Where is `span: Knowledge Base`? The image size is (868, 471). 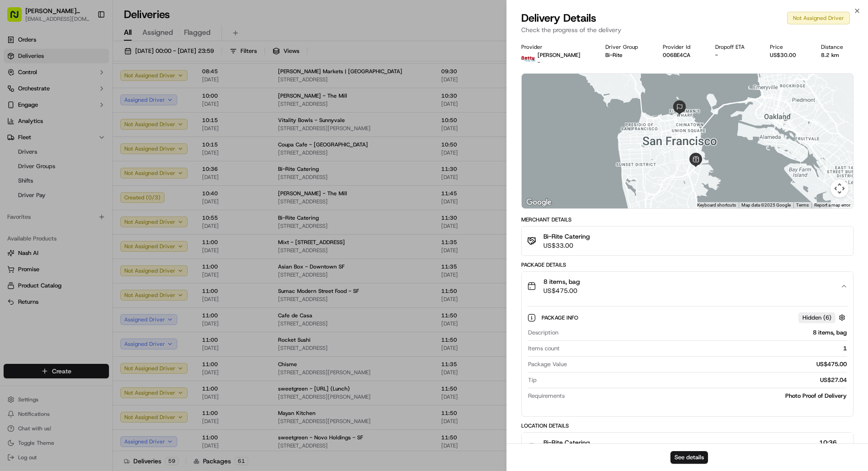 span: Knowledge Base is located at coordinates (44, 206).